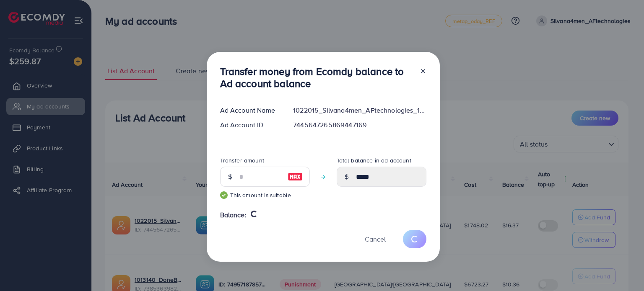 Image resolution: width=644 pixels, height=291 pixels. I want to click on div: 1022015_Silvana4men_AFtechnologies_1733574856174, so click(359, 110).